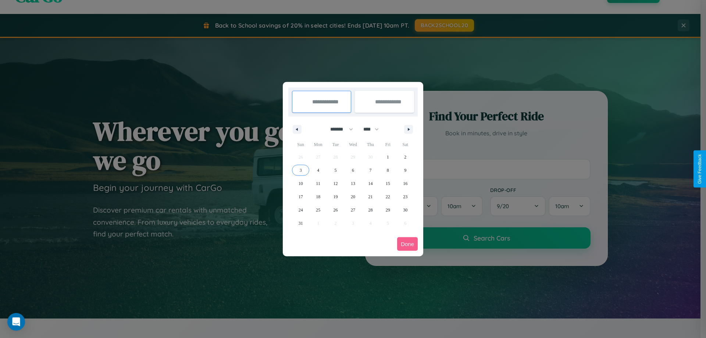 The image size is (706, 338). What do you see at coordinates (388, 210) in the screenshot?
I see `span: 29` at bounding box center [388, 210].